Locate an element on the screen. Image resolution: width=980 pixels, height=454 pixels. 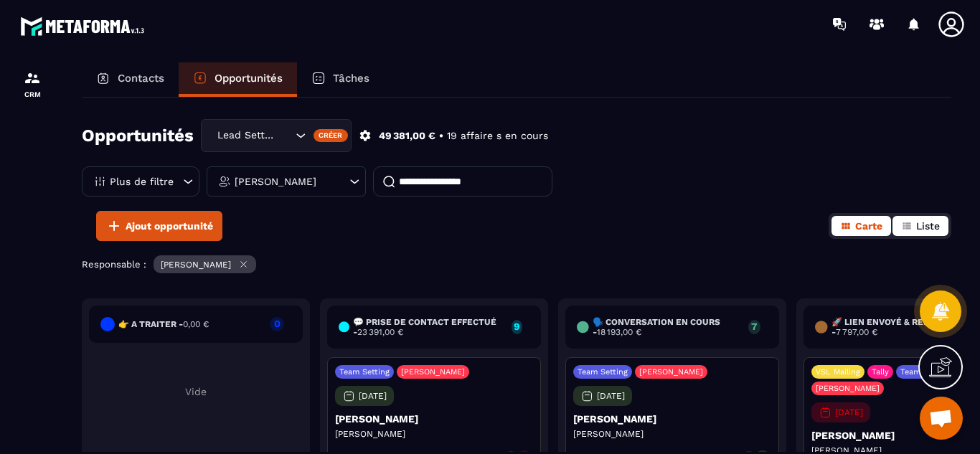
p: CRM is located at coordinates (32, 94).